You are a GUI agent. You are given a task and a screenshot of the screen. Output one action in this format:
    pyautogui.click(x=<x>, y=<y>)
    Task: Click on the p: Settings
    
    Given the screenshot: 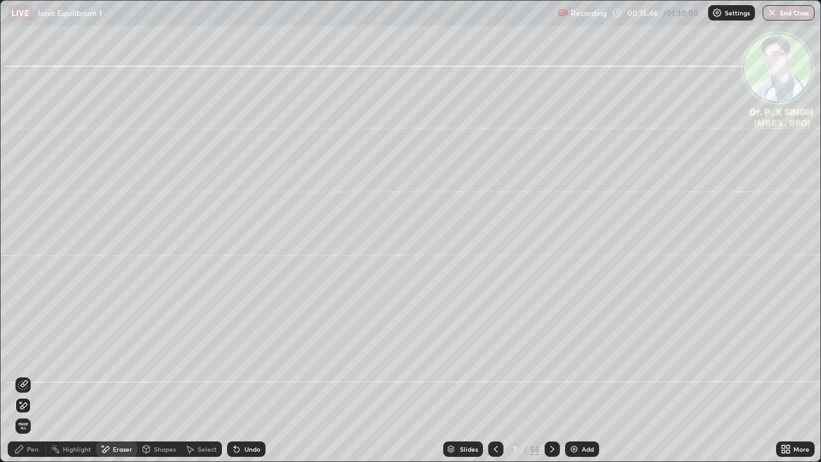 What is the action you would take?
    pyautogui.click(x=737, y=13)
    